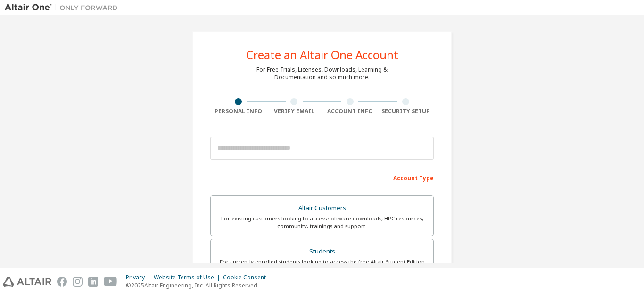 The height and width of the screenshot is (295, 644). I want to click on div: Website Terms of Use, so click(188, 277).